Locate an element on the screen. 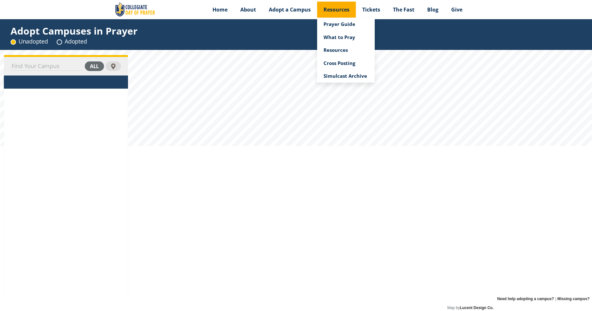 Image resolution: width=592 pixels, height=311 pixels. div: all is located at coordinates (94, 66).